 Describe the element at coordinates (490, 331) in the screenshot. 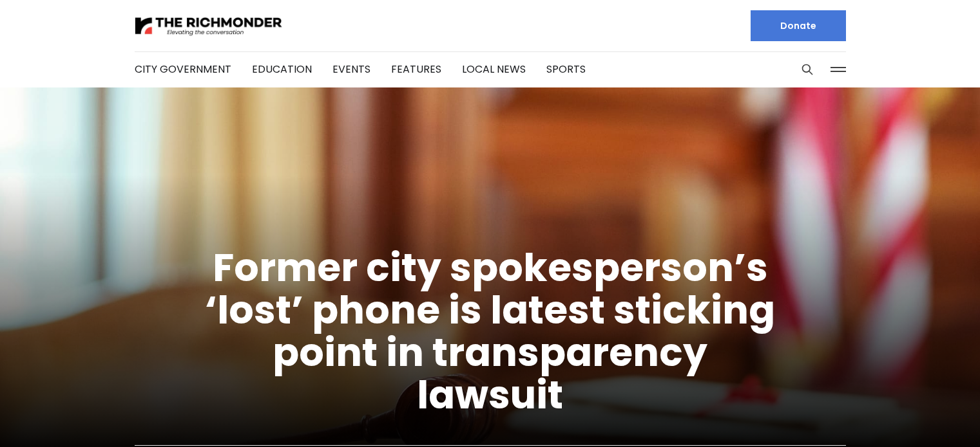

I see `a: Former city spokesperson’s ‘lost’ phone is latest sticking point in transparency lawsuit` at that location.